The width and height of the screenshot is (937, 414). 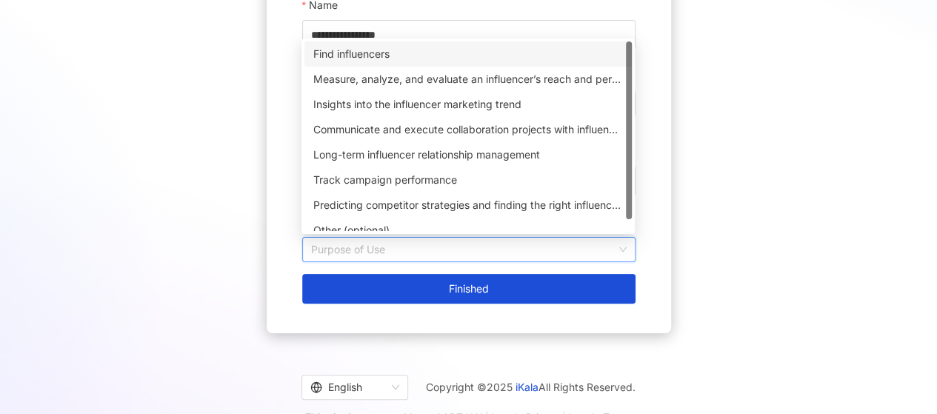 I want to click on div: Track campaign performance, so click(x=468, y=180).